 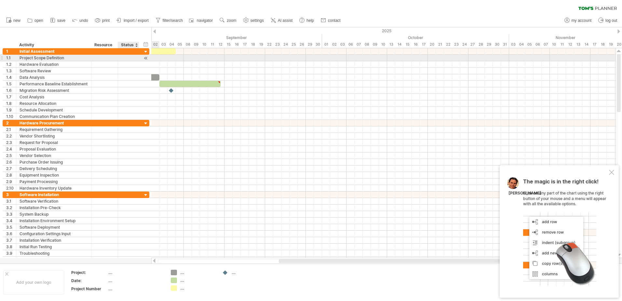 I want to click on div: 3.9, so click(x=11, y=253).